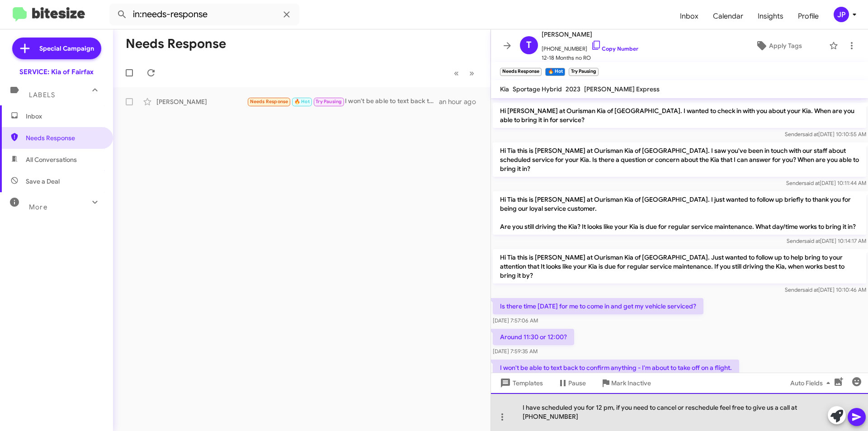  Describe the element at coordinates (812, 383) in the screenshot. I see `button: Auto Fields` at that location.